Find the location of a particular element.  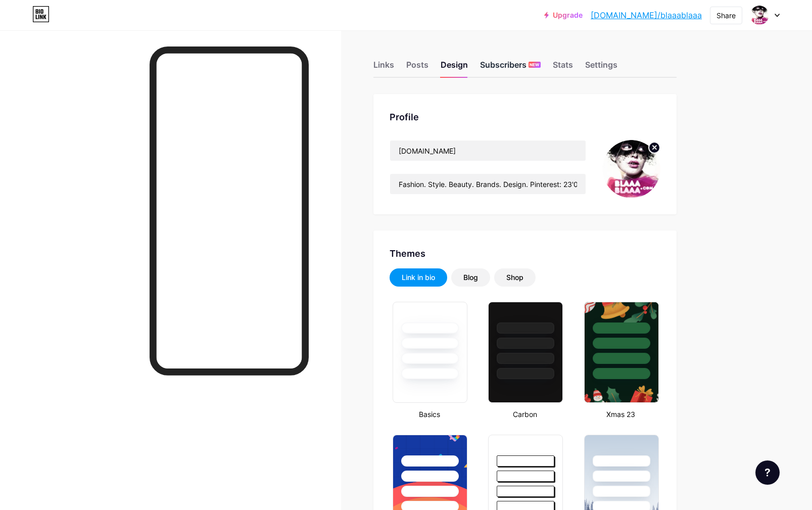

input: Name is located at coordinates (488, 151).